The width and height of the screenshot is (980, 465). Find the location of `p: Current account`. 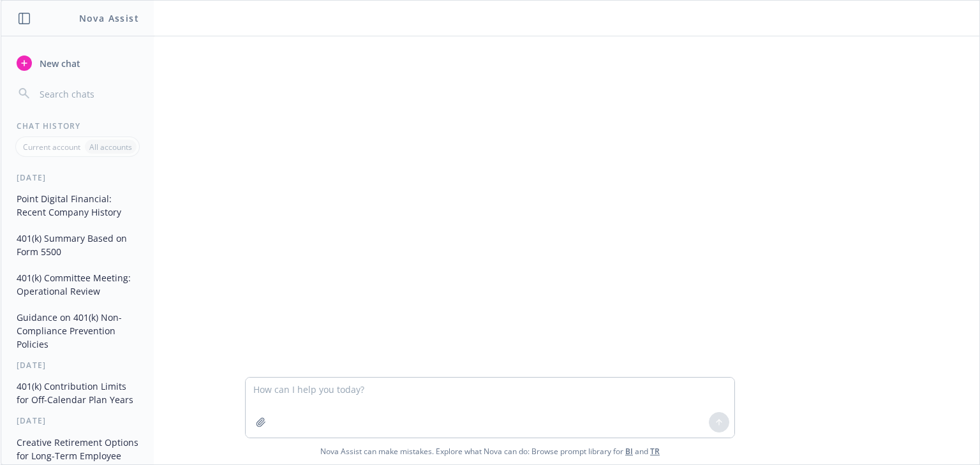

p: Current account is located at coordinates (52, 147).